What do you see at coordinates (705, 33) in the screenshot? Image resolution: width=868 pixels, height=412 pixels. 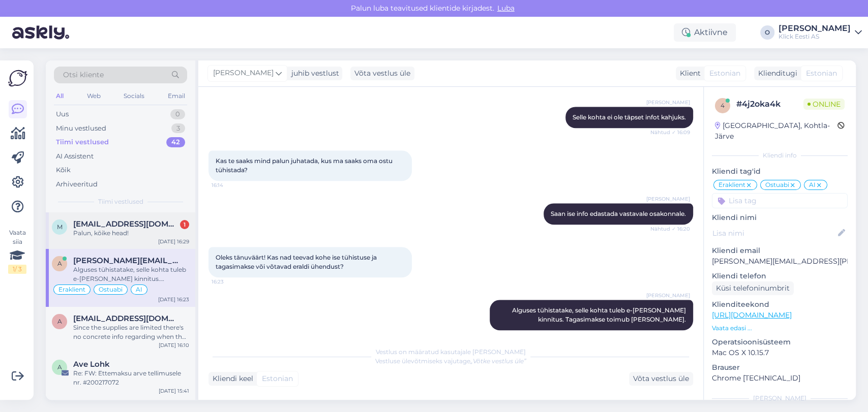 I see `div: Aktiivne` at bounding box center [705, 33].